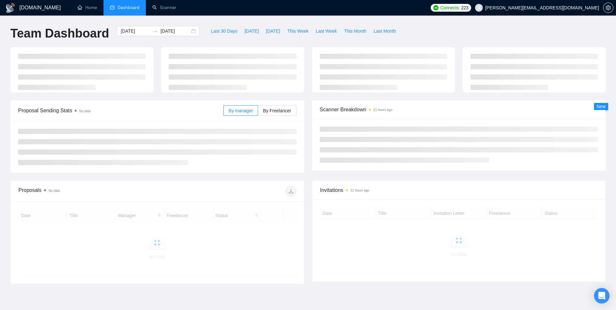  What do you see at coordinates (298, 31) in the screenshot?
I see `span: This Week` at bounding box center [298, 31].